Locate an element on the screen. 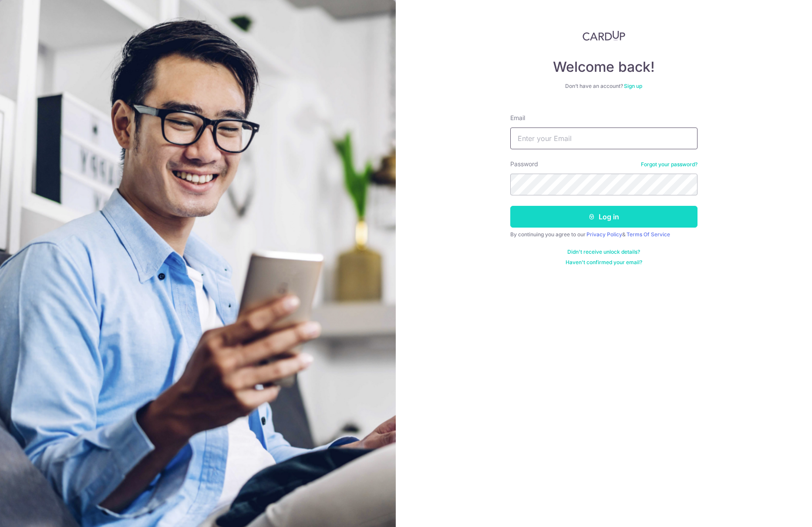  a: Didn't receive unlock details? is located at coordinates (604, 252).